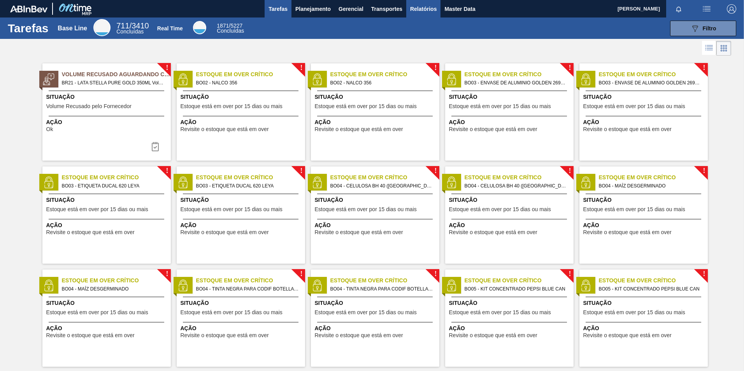  What do you see at coordinates (29, 9) in the screenshot?
I see `img: TNhmsLtSVTkK8tSr43FrP2fwEKptu5GPRR3wAAAABJRU5ErkJggg==` at bounding box center [29, 9].